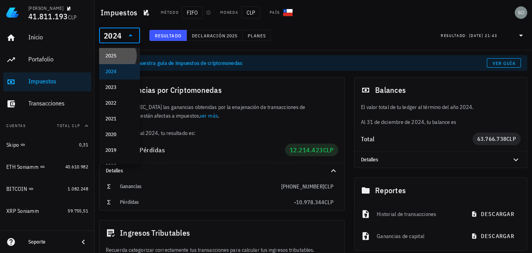 The image size is (532, 253). Describe the element at coordinates (209, 35) in the screenshot. I see `span: Declaración` at that location.